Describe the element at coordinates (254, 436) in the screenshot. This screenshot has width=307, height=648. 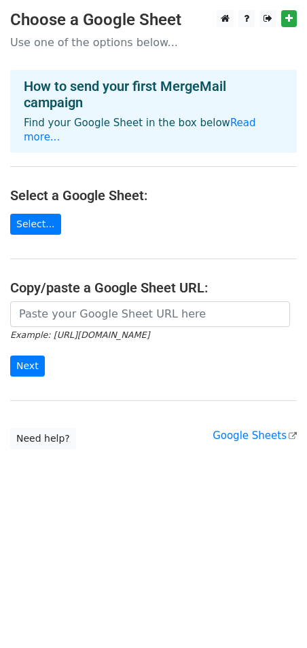
I see `a: Google Sheets` at that location.